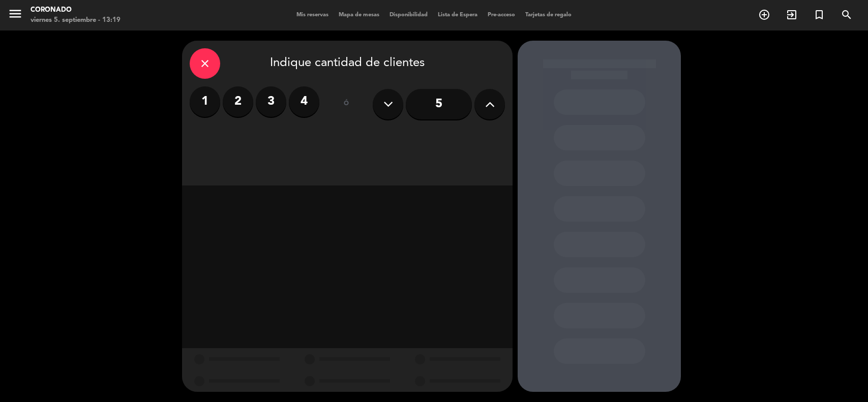 This screenshot has height=402, width=868. What do you see at coordinates (548, 15) in the screenshot?
I see `span: Tarjetas de regalo` at bounding box center [548, 15].